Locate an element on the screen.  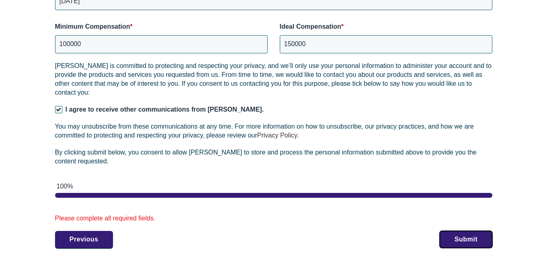
span: Ideal Compensation is located at coordinates (310, 26).